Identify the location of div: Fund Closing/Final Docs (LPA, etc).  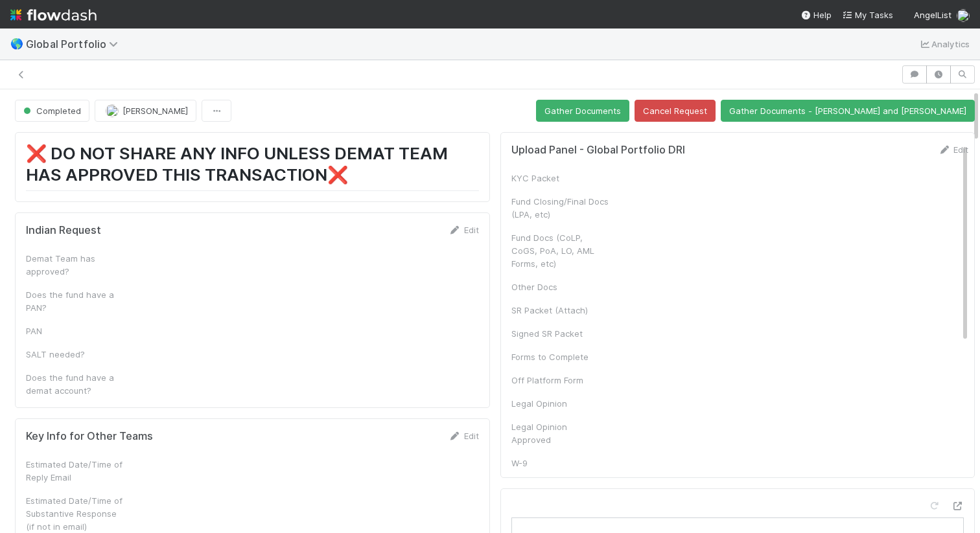
(560, 208).